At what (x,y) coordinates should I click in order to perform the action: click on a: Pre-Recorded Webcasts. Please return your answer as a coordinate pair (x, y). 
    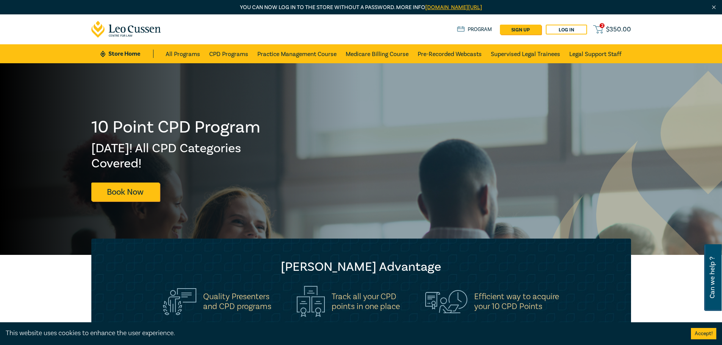
    Looking at the image, I should click on (449, 54).